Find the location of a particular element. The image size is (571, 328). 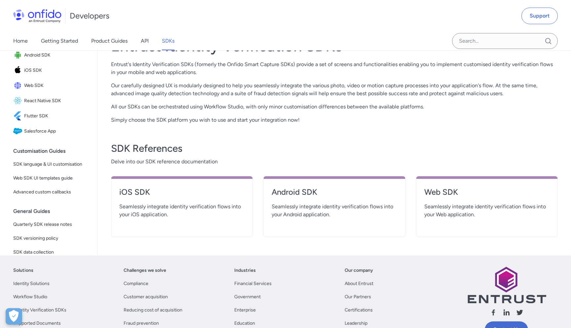

a: Home is located at coordinates (20, 41).